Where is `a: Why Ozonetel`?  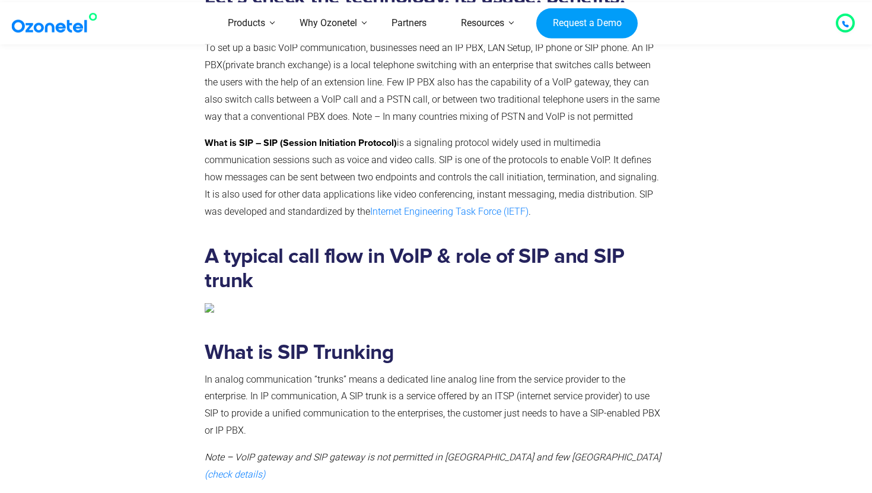
a: Why Ozonetel is located at coordinates (328, 23).